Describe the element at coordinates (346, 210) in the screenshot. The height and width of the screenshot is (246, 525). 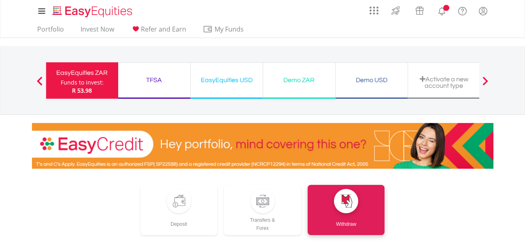
I see `a: Withdraw` at that location.